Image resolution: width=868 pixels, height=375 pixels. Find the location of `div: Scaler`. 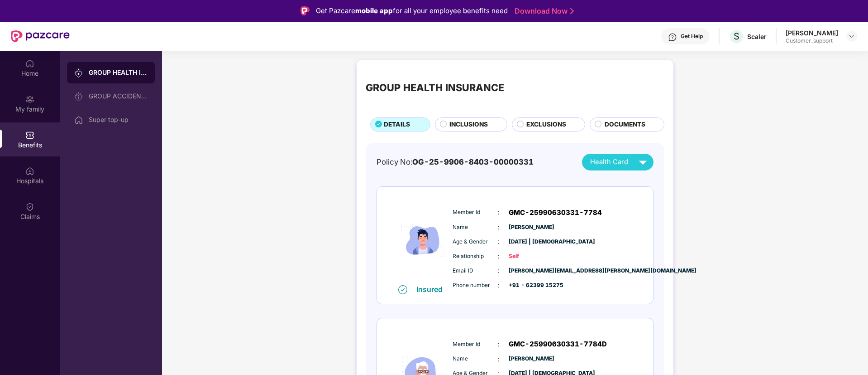

div: Scaler is located at coordinates (756, 36).